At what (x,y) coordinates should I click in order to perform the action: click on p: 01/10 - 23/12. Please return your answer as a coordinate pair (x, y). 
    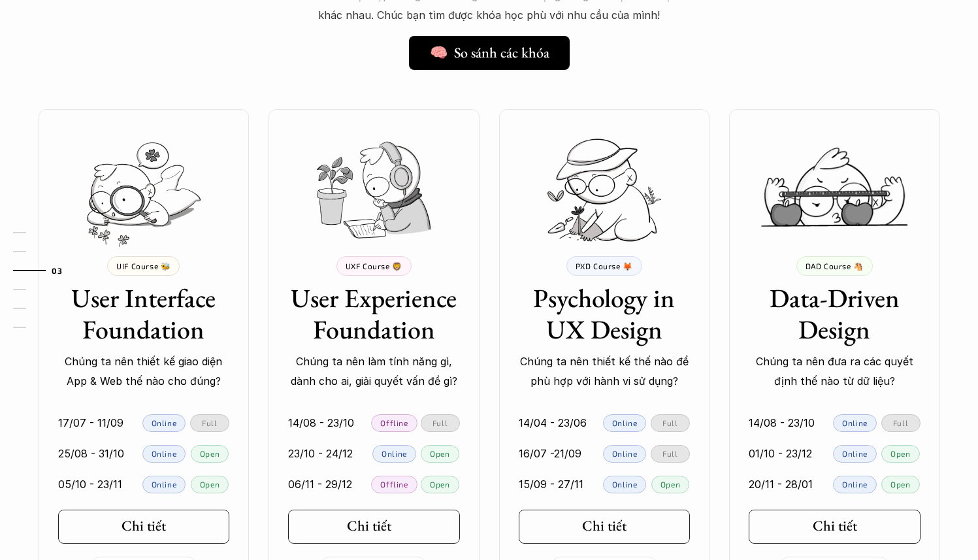
    Looking at the image, I should click on (780, 453).